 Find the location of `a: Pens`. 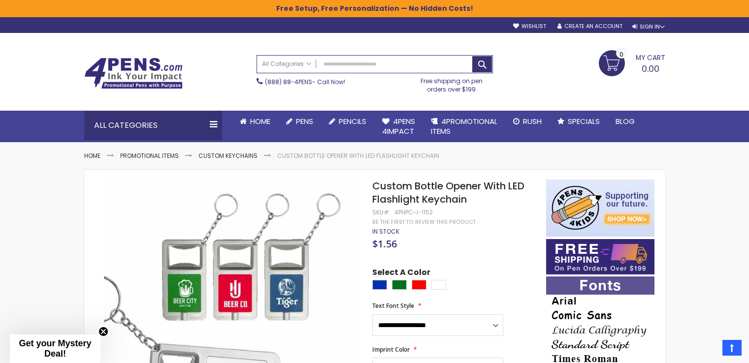

a: Pens is located at coordinates (299, 122).